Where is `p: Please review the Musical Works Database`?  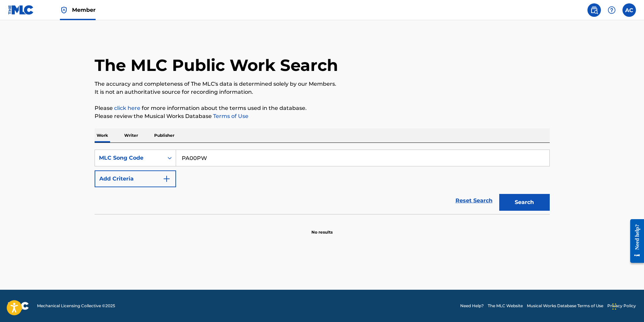 p: Please review the Musical Works Database is located at coordinates (322, 116).